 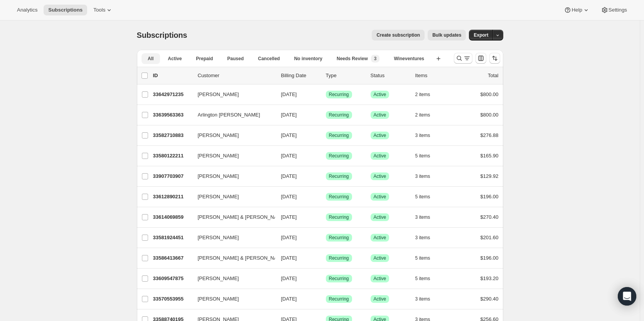 I want to click on span: $193.20, so click(x=489, y=278).